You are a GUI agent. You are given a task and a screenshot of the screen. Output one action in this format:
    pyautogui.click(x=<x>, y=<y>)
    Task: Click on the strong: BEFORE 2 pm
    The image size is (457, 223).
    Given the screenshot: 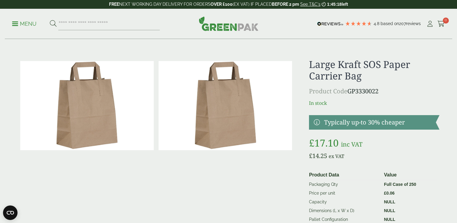 What is the action you would take?
    pyautogui.click(x=286, y=4)
    